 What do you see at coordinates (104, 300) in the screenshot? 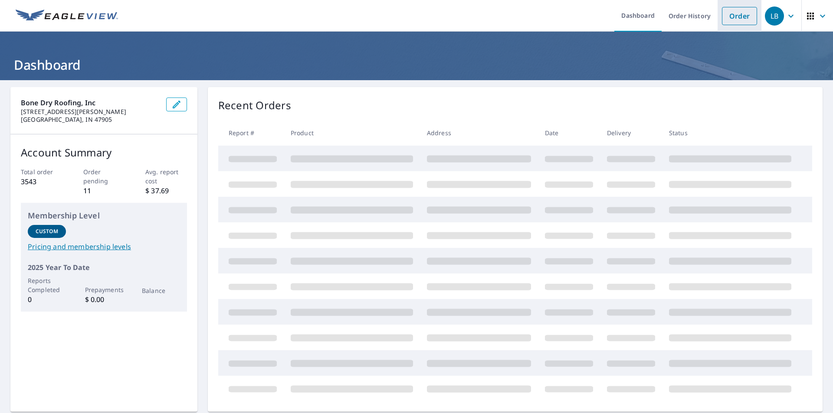
I see `p: $ 0.00` at bounding box center [104, 300].